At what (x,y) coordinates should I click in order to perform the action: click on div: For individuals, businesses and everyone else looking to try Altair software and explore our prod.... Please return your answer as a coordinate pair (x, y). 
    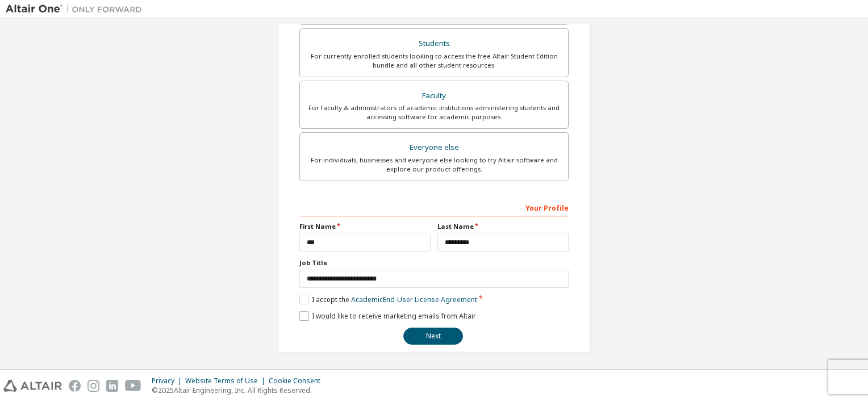
    Looking at the image, I should click on (434, 164).